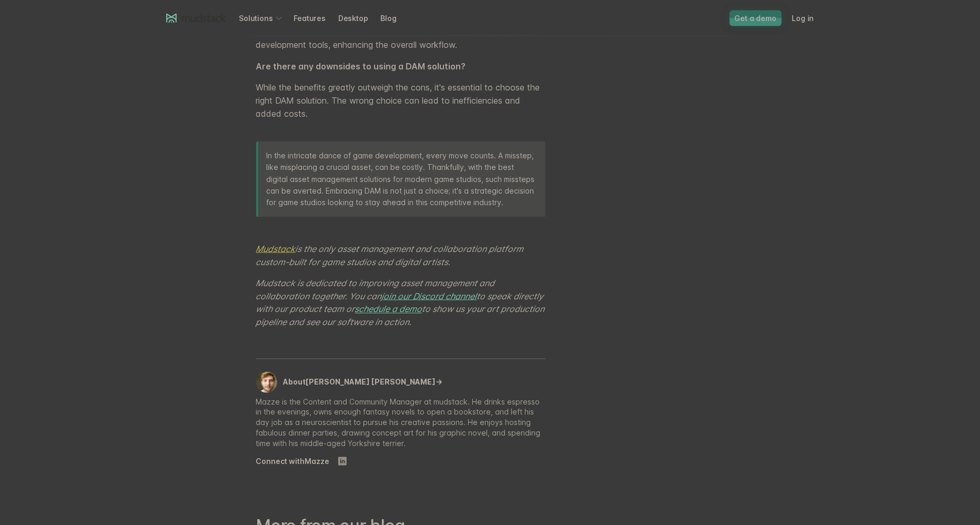 The image size is (980, 525). Describe the element at coordinates (755, 18) in the screenshot. I see `a: Get a demo` at that location.